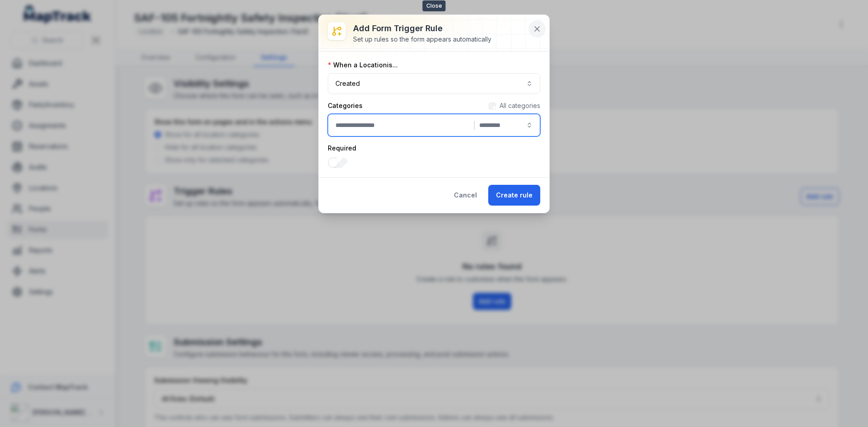 Image resolution: width=868 pixels, height=427 pixels. I want to click on button: Created, so click(434, 84).